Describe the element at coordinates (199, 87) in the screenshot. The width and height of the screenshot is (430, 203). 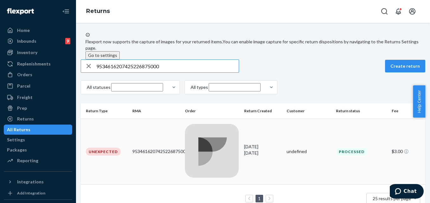
I see `div: All types` at that location.